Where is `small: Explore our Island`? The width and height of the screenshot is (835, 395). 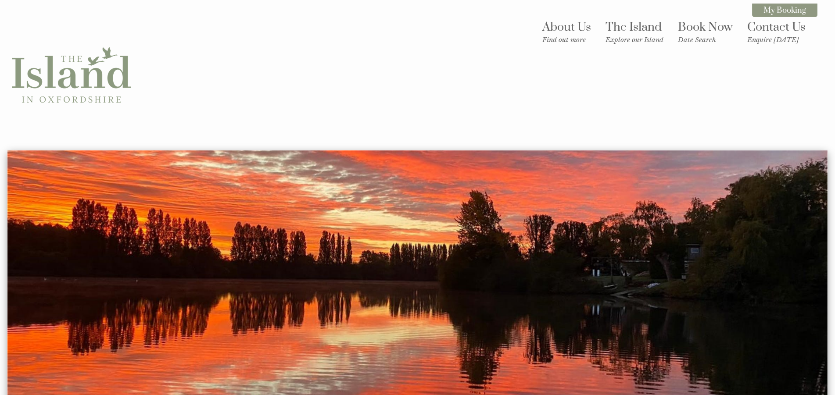 small: Explore our Island is located at coordinates (634, 39).